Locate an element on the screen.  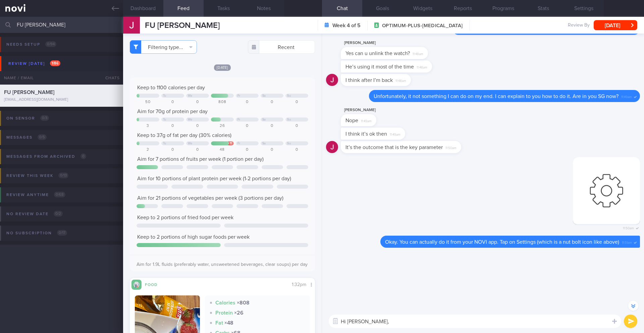
button: Filtering type... is located at coordinates (163, 47).